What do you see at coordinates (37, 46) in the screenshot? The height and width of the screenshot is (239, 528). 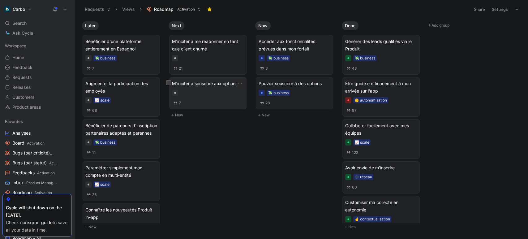 I see `div: Workspace` at bounding box center [37, 46].